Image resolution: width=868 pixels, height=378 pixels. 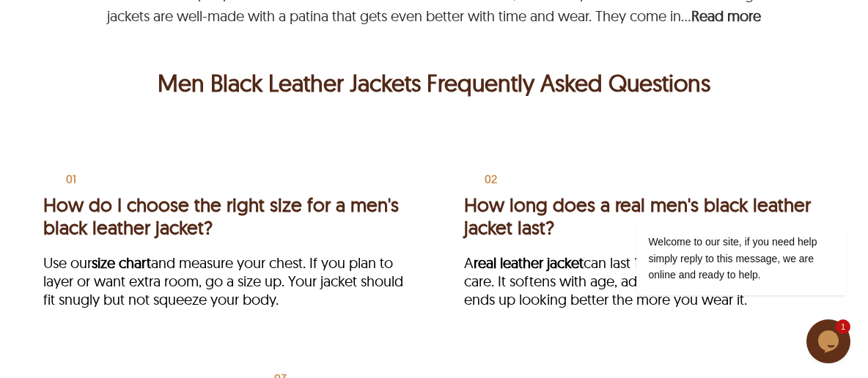 What do you see at coordinates (434, 83) in the screenshot?
I see `h2: Men Black Leather Jackets Frequently Asked Questions` at bounding box center [434, 83].